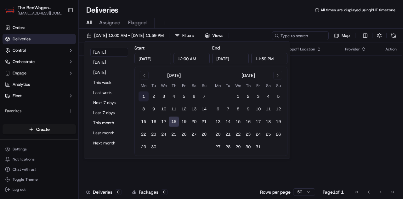  Describe the element at coordinates (194, 109) in the screenshot. I see `button: 13` at that location.